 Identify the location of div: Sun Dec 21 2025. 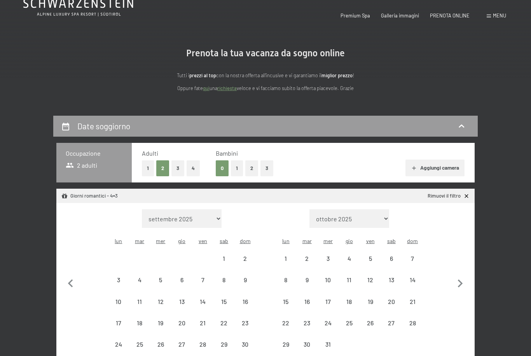
(412, 302).